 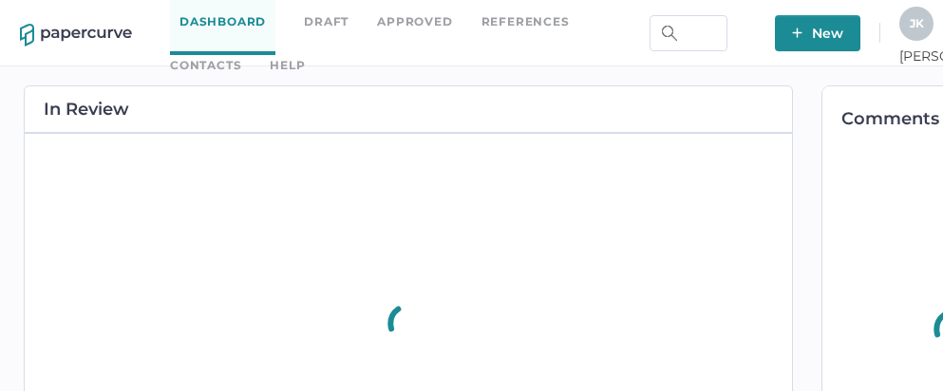 I want to click on a: References, so click(x=525, y=22).